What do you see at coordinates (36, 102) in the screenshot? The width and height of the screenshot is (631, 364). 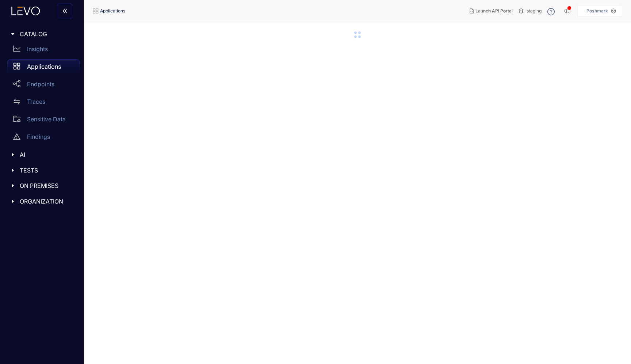 I see `p: Traces` at bounding box center [36, 102].